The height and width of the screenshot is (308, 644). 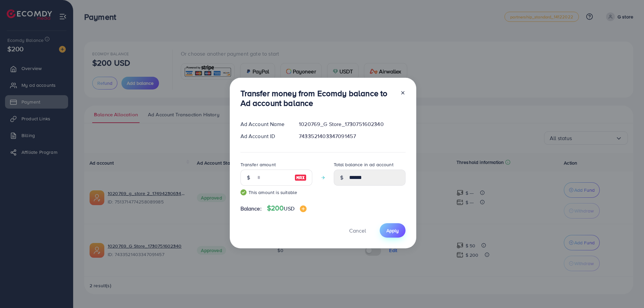 I want to click on div: Ad Account ID, so click(x=265, y=136).